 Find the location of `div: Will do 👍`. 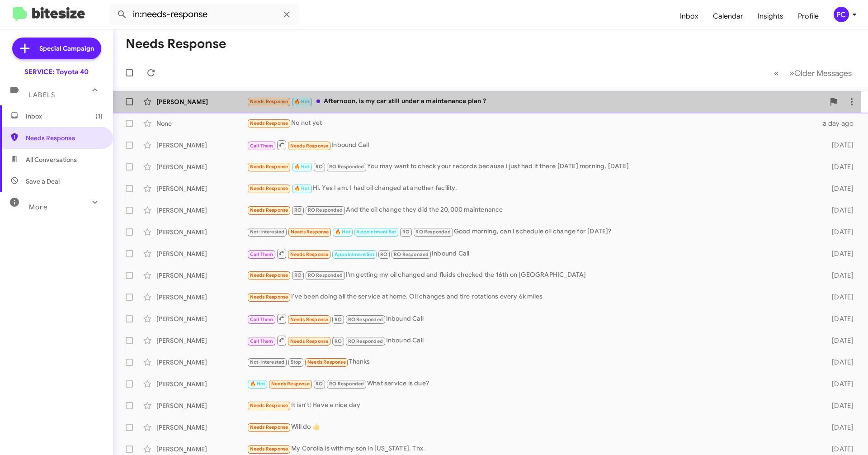

div: Will do 👍 is located at coordinates (532, 427).